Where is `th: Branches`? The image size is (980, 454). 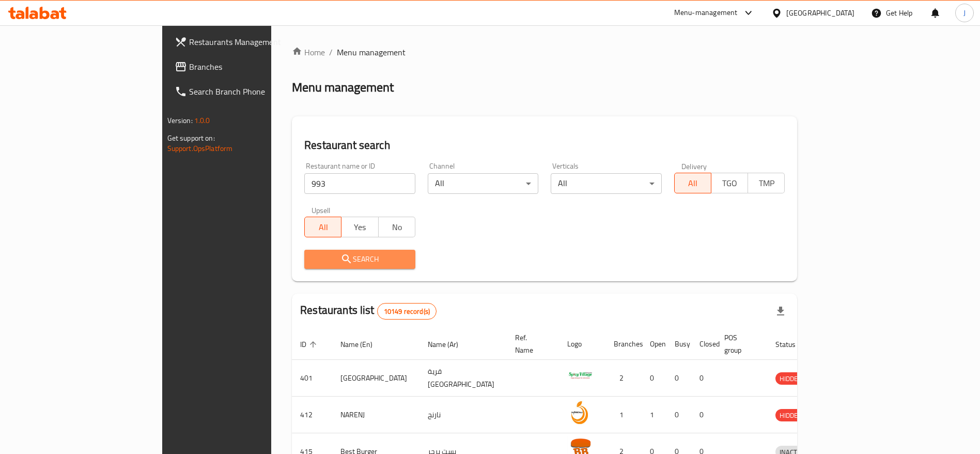 th: Branches is located at coordinates (623, 344).